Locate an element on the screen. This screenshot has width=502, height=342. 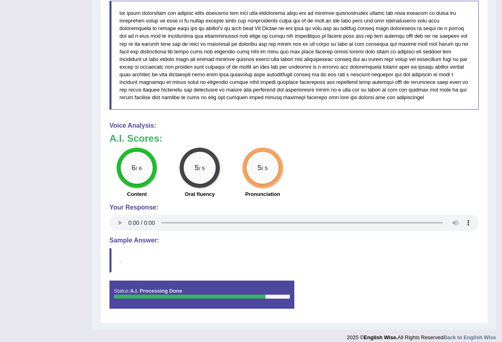
label: Pronunciation is located at coordinates (262, 194).